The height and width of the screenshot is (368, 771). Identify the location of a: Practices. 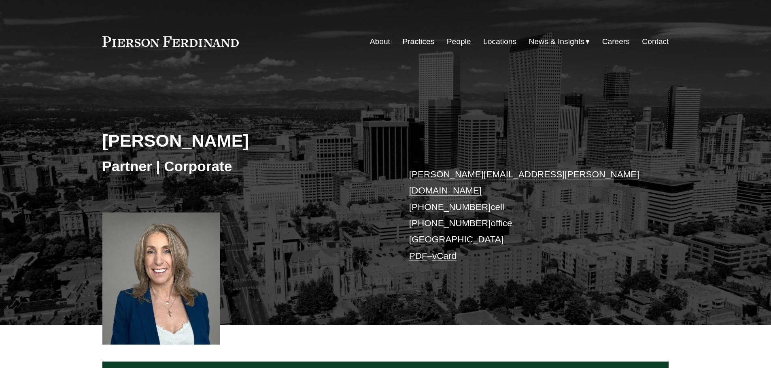
(418, 42).